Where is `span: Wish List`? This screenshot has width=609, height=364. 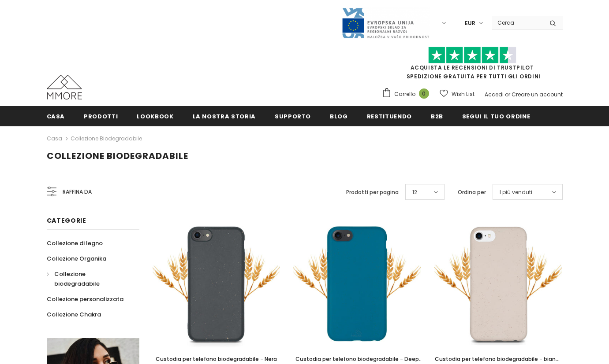 span: Wish List is located at coordinates (463, 94).